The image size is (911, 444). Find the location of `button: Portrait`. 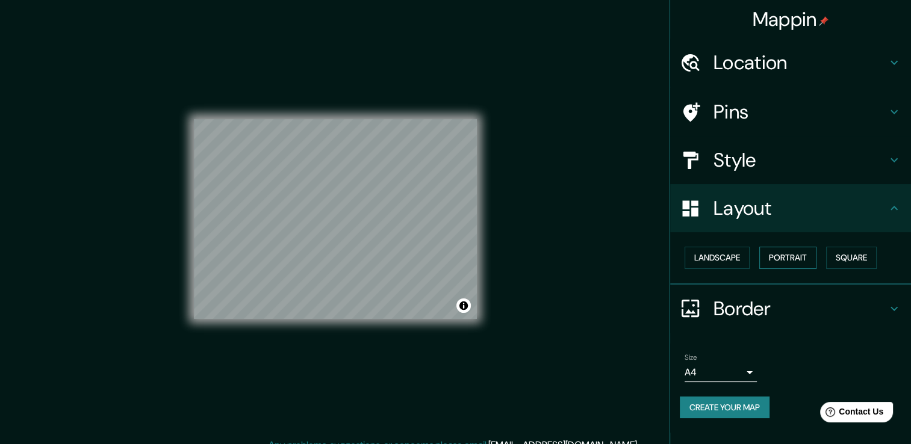

button: Portrait is located at coordinates (787, 258).